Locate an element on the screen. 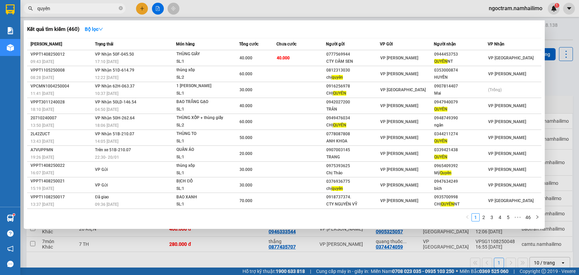 The image size is (579, 275). span: 20.000 is located at coordinates (246, 154).